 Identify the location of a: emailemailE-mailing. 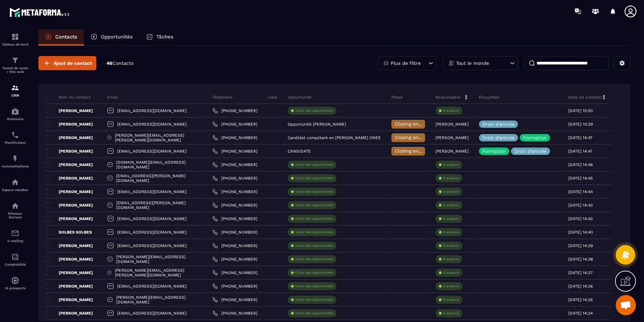
(15, 236).